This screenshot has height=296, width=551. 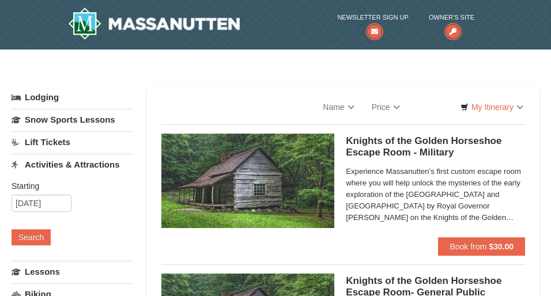 I want to click on img: 6619913-501-6e8caf1d.jpg, so click(x=248, y=181).